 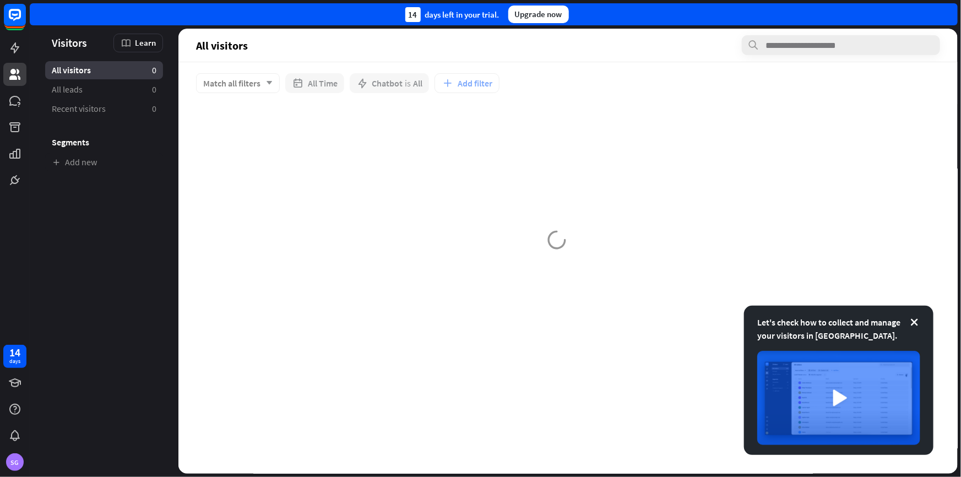 What do you see at coordinates (839, 398) in the screenshot?
I see `img: image` at bounding box center [839, 398].